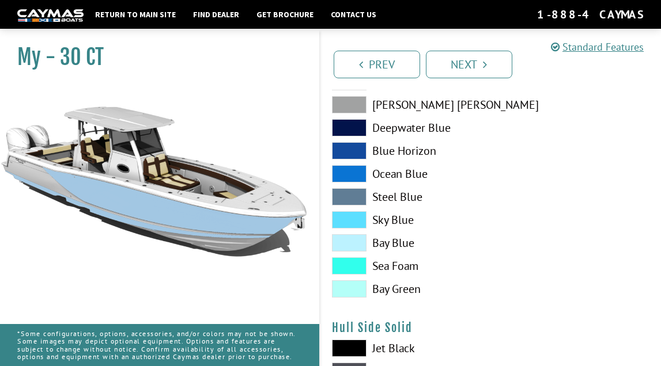  Describe the element at coordinates (590, 14) in the screenshot. I see `div: 1-888-4CAYMAS` at that location.